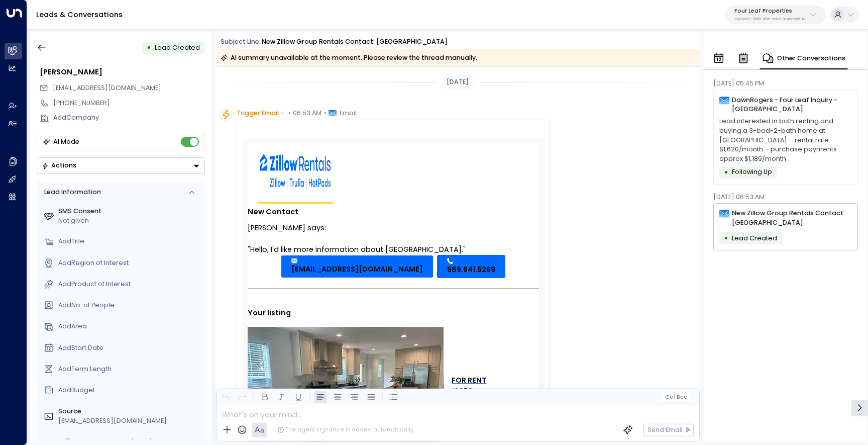 This screenshot has height=445, width=868. I want to click on a: $1,250+, so click(465, 391).